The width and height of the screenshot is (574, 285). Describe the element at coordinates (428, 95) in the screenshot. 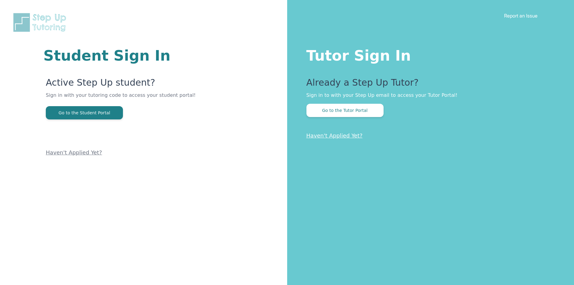

I see `p: Sign in to with your Step Up email to access your Tutor Portal!` at that location.